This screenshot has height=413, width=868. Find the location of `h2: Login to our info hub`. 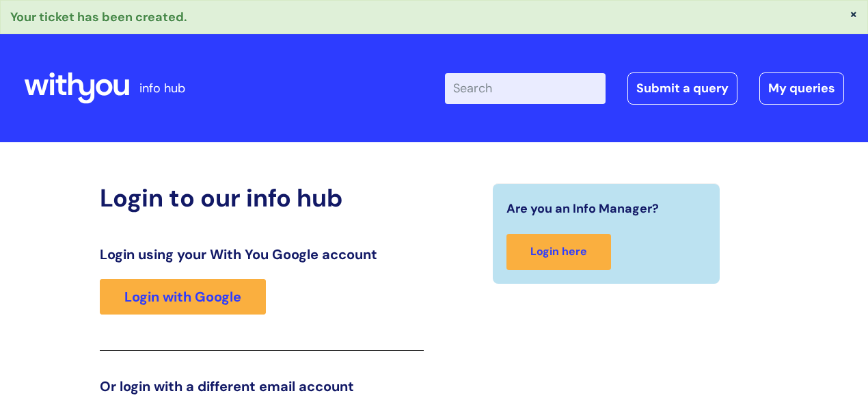

h2: Login to our info hub is located at coordinates (261, 197).